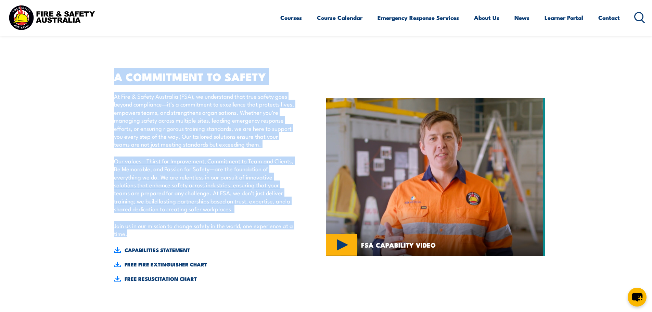  Describe the element at coordinates (340, 17) in the screenshot. I see `a: Course Calendar` at that location.